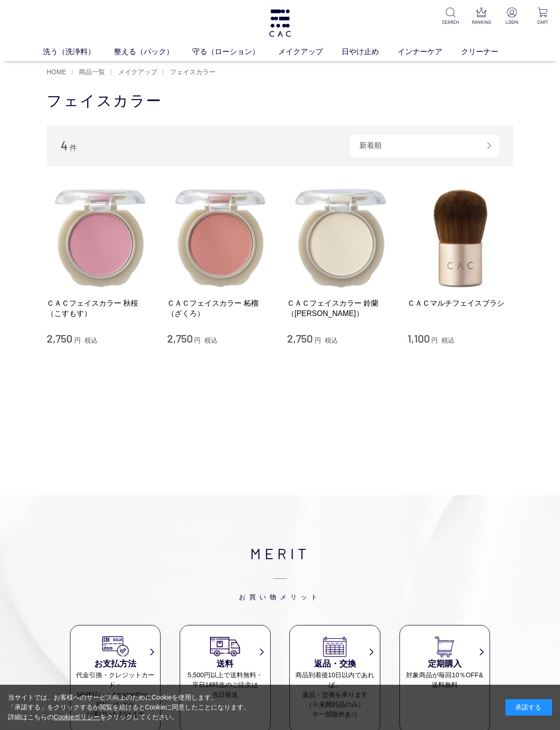 The image size is (560, 730). Describe the element at coordinates (340, 238) in the screenshot. I see `img: ＣＡＣフェイスカラー 鈴蘭（すずらん）` at that location.